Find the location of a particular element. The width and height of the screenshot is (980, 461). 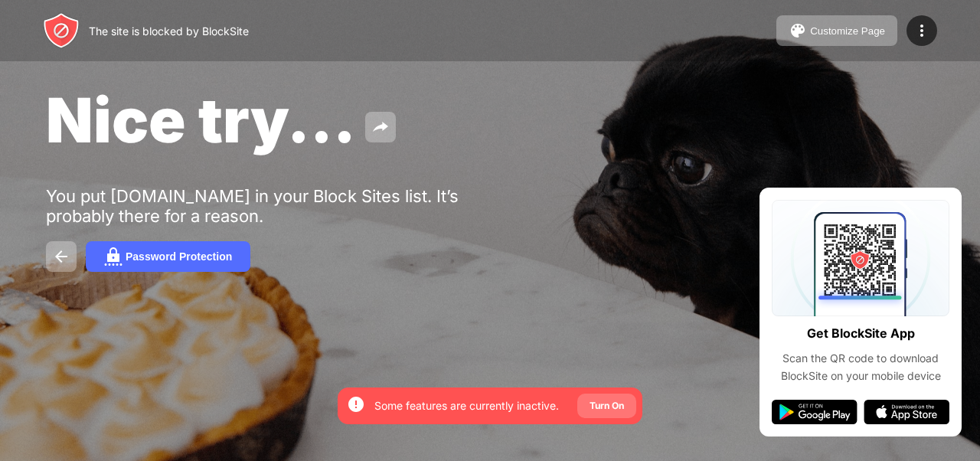

div: Some features are currently inactive. is located at coordinates (466, 406).